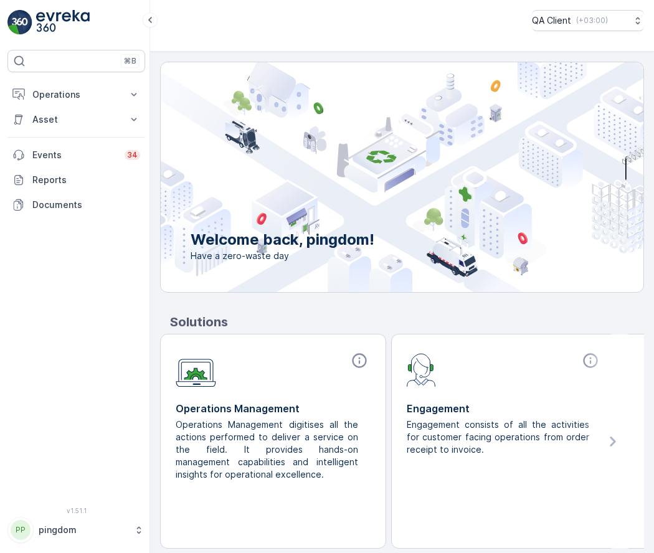 The height and width of the screenshot is (553, 654). I want to click on button: QA Client(+03:00), so click(588, 21).